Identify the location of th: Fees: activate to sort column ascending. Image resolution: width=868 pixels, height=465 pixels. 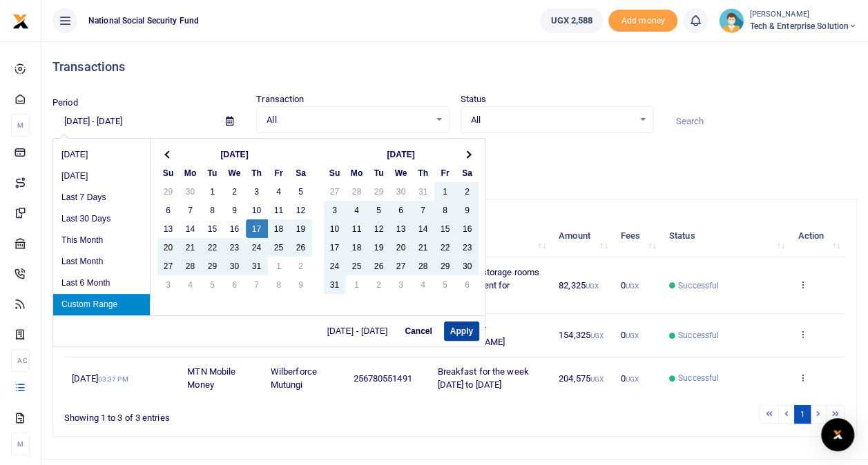
(638, 236).